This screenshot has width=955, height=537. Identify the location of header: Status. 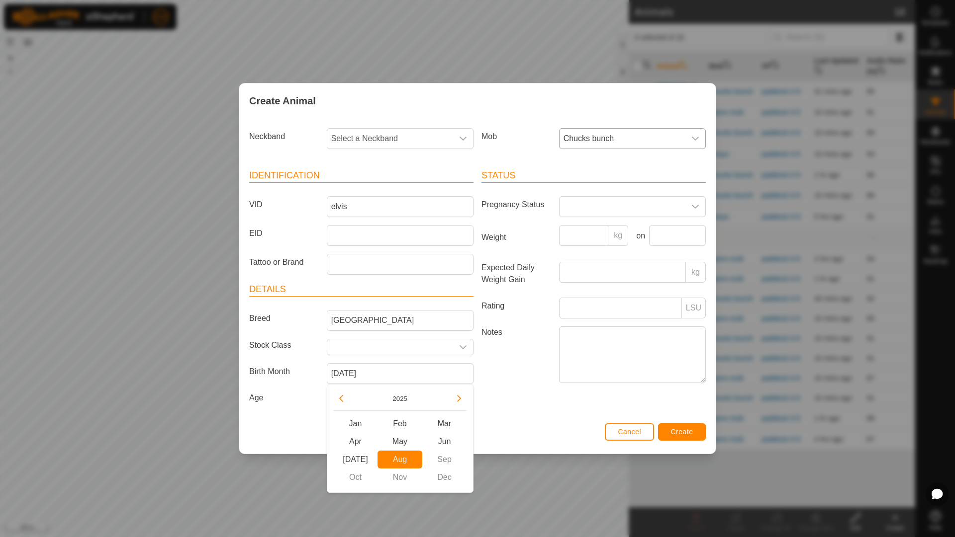
(593, 176).